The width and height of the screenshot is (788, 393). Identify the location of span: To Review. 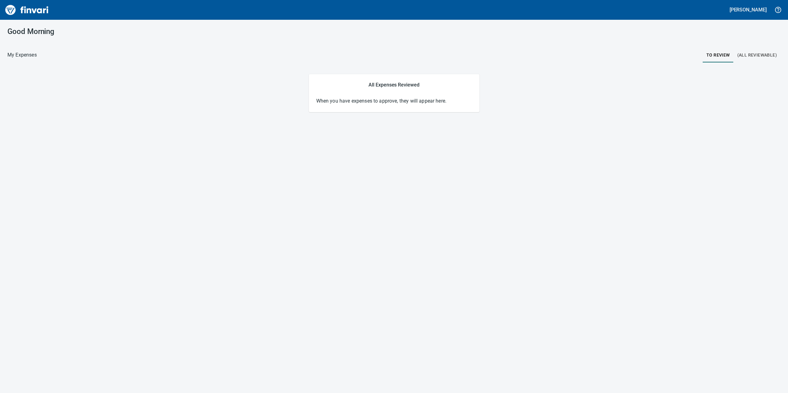
(718, 55).